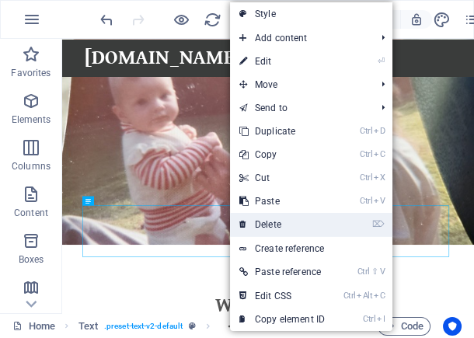 The image size is (474, 338). What do you see at coordinates (442, 19) in the screenshot?
I see `i: Design (Ctrl+Alt+Y)` at bounding box center [442, 19].